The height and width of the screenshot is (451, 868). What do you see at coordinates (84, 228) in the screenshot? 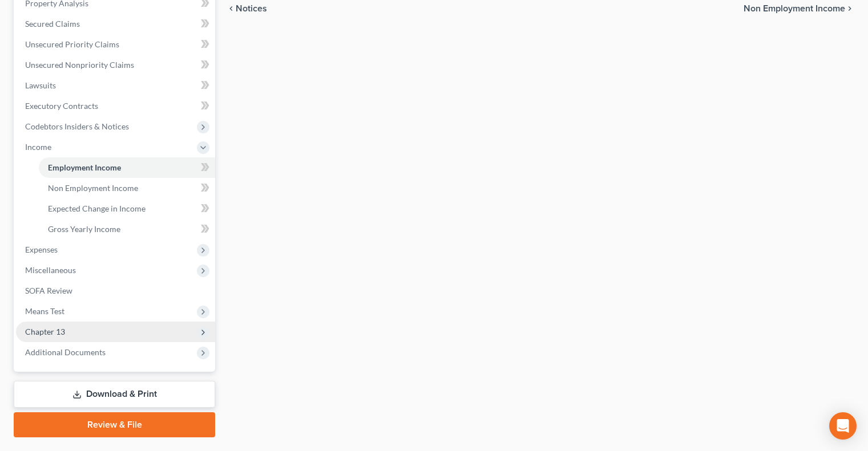
I see `span: Gross Yearly Income` at bounding box center [84, 228].